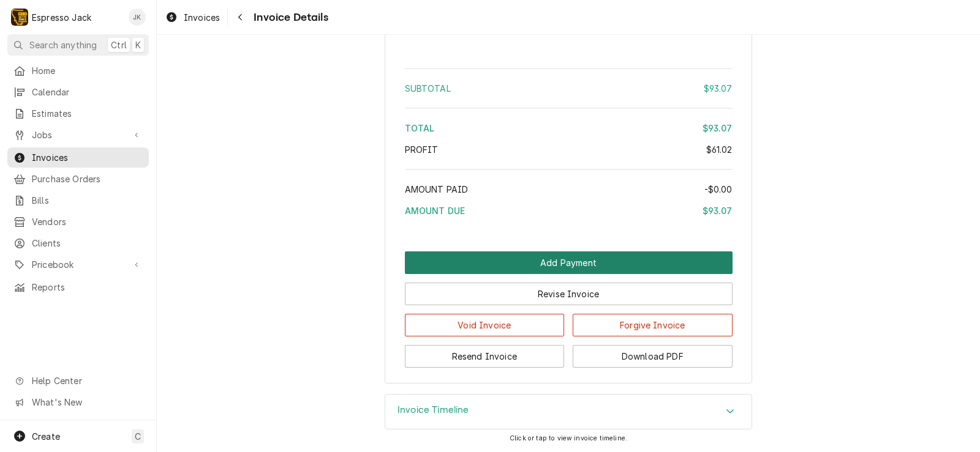 This screenshot has width=980, height=452. I want to click on div: Jack Kehoe's Avatar, so click(137, 17).